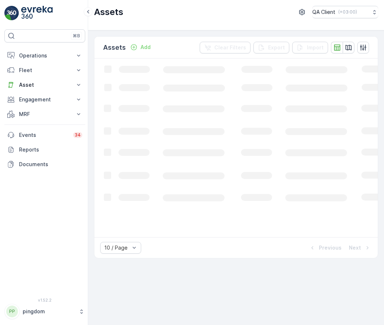 The image size is (384, 325). Describe the element at coordinates (45, 56) in the screenshot. I see `button: Operations` at that location.